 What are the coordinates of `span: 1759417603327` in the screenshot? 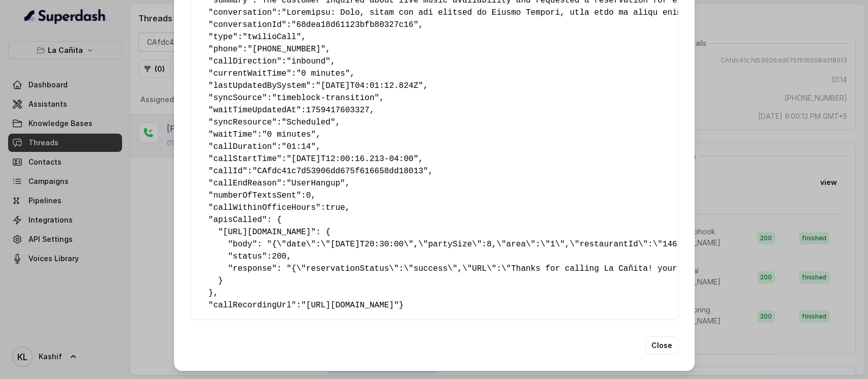 It's located at (337, 110).